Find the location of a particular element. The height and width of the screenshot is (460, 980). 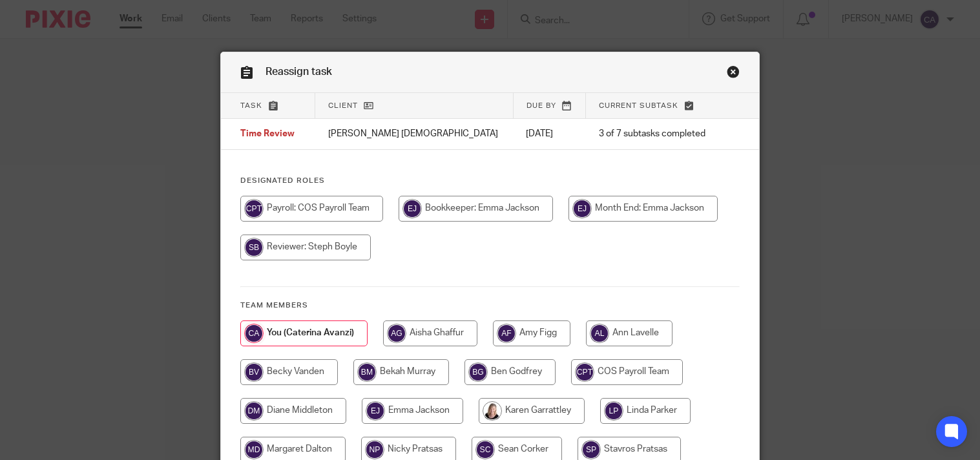

h4: Designated Roles is located at coordinates (490, 181).